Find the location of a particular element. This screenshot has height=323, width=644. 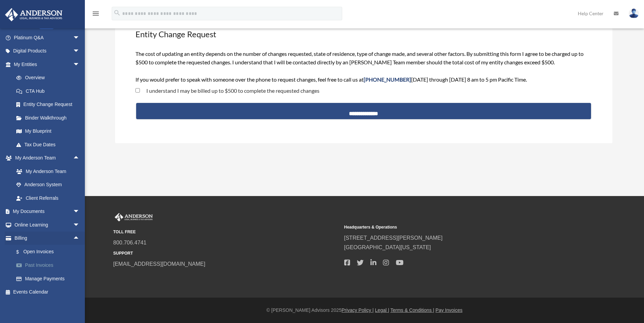

a: Anderson System is located at coordinates (50, 185).